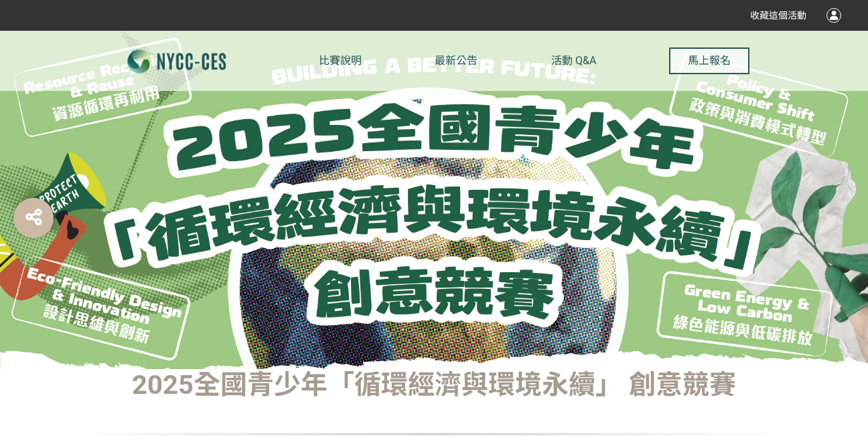  Describe the element at coordinates (573, 61) in the screenshot. I see `a: 活動 Q&A` at that location.